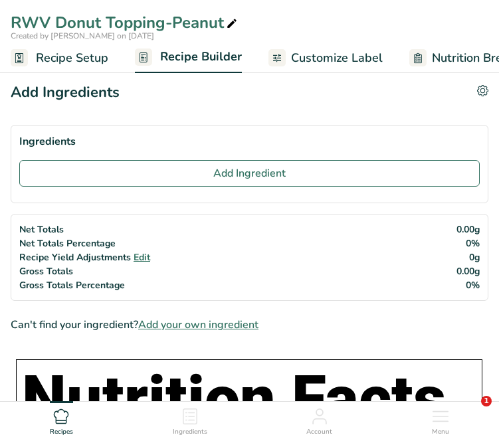  What do you see at coordinates (190, 432) in the screenshot?
I see `span: Ingredients` at bounding box center [190, 432].